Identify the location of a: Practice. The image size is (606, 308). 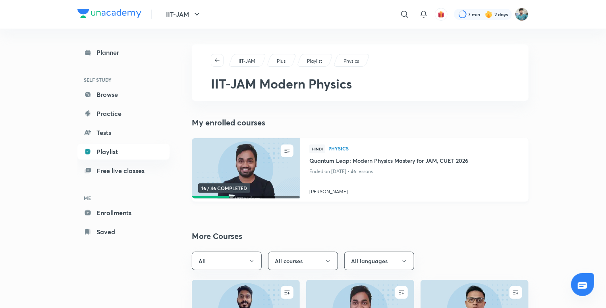
(123, 114).